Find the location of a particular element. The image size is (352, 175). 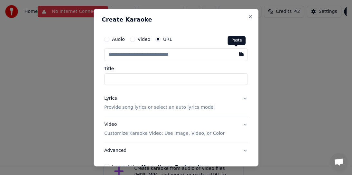

button: I accept the is located at coordinates (174, 167).